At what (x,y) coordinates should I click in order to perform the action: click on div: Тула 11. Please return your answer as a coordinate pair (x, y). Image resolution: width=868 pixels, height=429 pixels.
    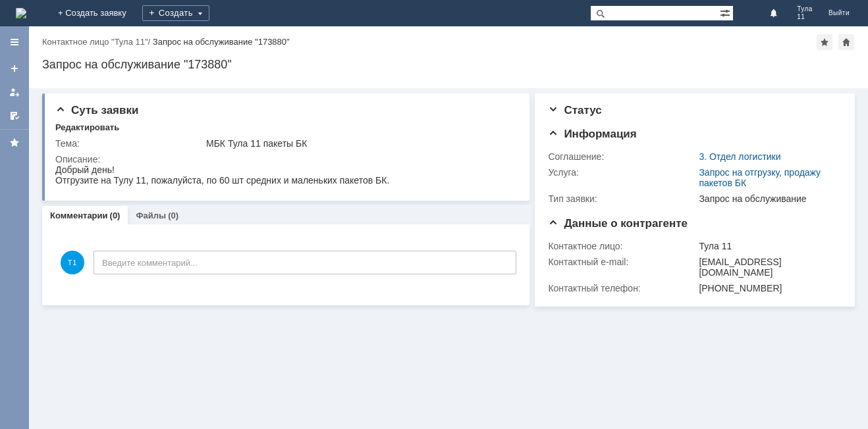
    Looking at the image, I should click on (767, 246).